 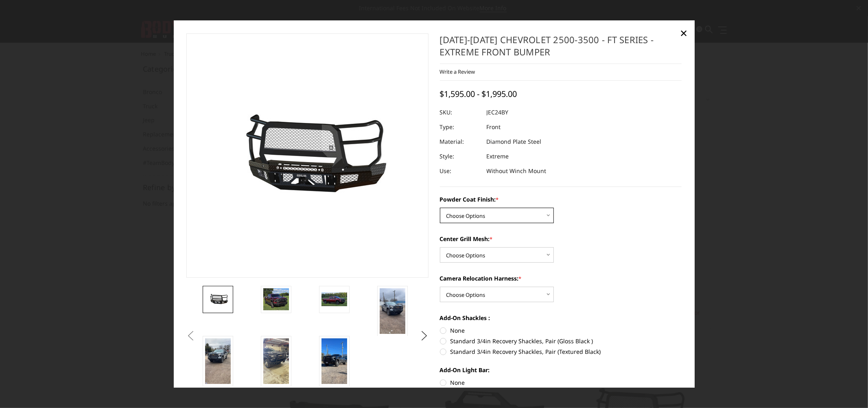 I want to click on label: Add-On Shackles :, so click(x=561, y=318).